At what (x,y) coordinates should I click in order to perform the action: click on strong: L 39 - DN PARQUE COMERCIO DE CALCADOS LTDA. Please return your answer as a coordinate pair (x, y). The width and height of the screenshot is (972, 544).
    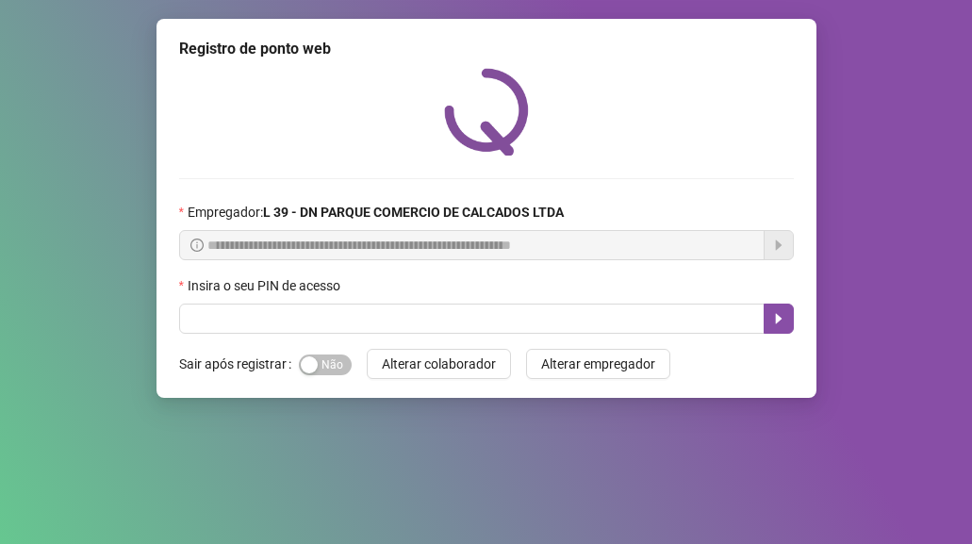
    Looking at the image, I should click on (413, 212).